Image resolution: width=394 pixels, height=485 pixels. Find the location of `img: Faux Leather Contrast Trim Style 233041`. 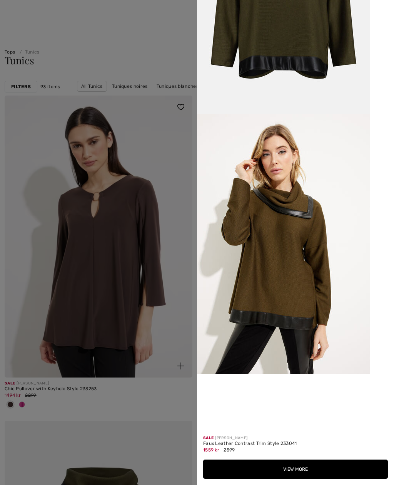

img: Faux Leather Contrast Trim Style 233041 is located at coordinates (284, 244).